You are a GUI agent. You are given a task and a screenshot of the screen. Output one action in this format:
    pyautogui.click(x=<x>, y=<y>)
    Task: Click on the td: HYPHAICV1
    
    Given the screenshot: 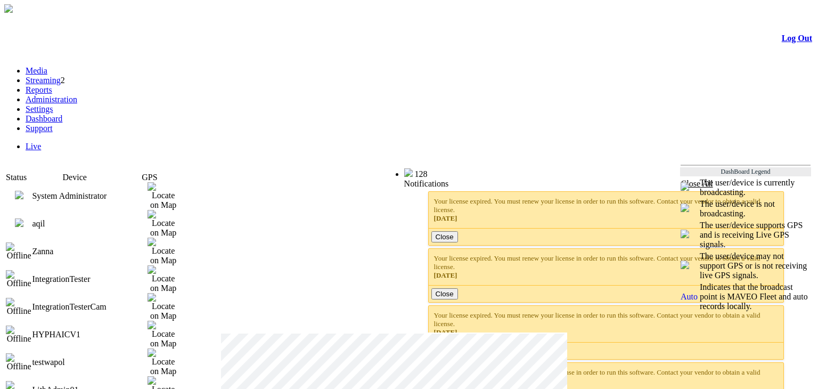 What is the action you would take?
    pyautogui.click(x=89, y=334)
    